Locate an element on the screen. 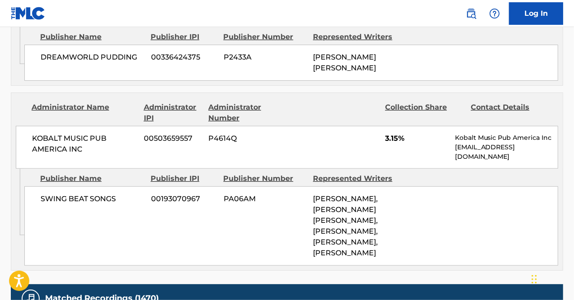  div: Collection Share is located at coordinates (425, 113).